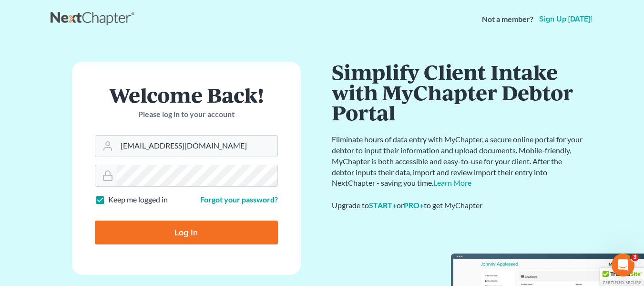  I want to click on input: Email Address, so click(197, 146).